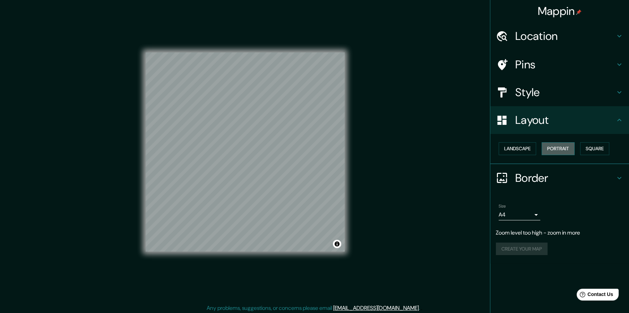 The width and height of the screenshot is (629, 313). I want to click on button: Landscape, so click(517, 148).